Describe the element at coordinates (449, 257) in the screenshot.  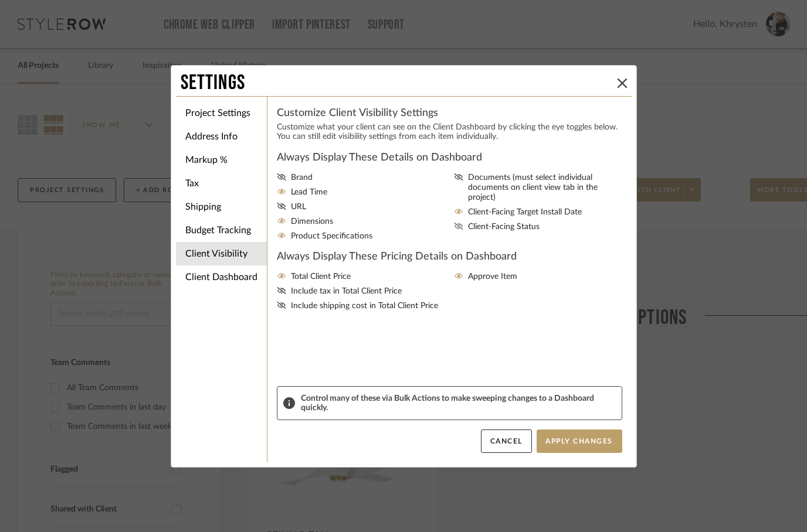
I see `h4: Always Display These Pricing Details on Dashboard` at that location.